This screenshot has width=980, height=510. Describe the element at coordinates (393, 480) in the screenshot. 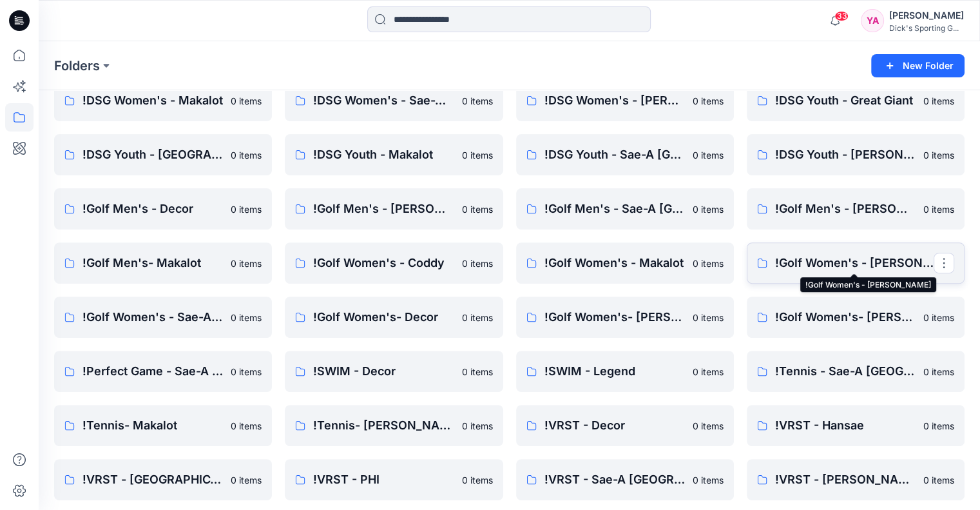

I see `a: !VRST - PHI0 items` at that location.